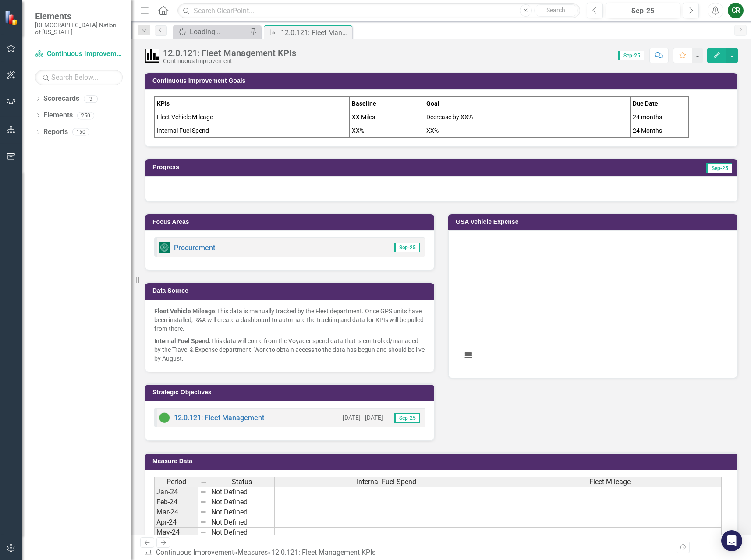  Describe the element at coordinates (291, 290) in the screenshot. I see `h3: Data Source` at that location.